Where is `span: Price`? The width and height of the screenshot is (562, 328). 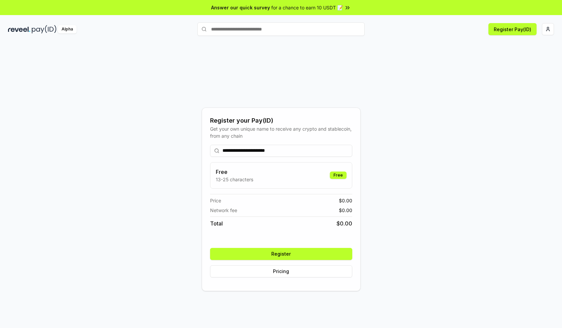
span: Price is located at coordinates (216, 200).